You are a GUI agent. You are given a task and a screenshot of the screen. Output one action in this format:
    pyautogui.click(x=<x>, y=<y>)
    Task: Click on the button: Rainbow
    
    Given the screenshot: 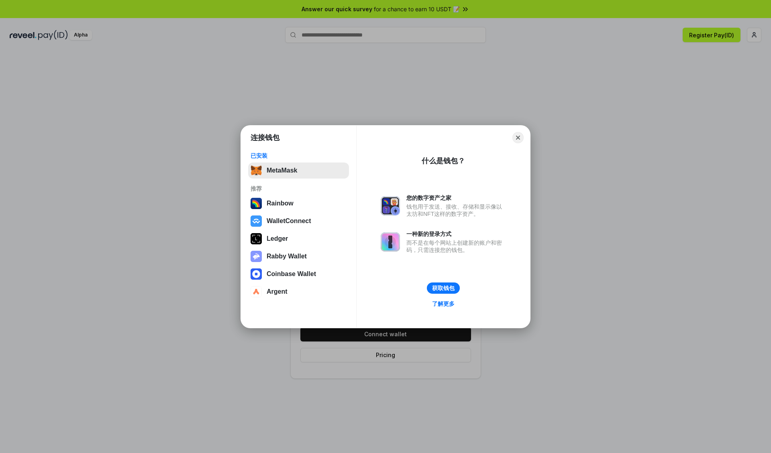 What is the action you would take?
    pyautogui.click(x=298, y=204)
    